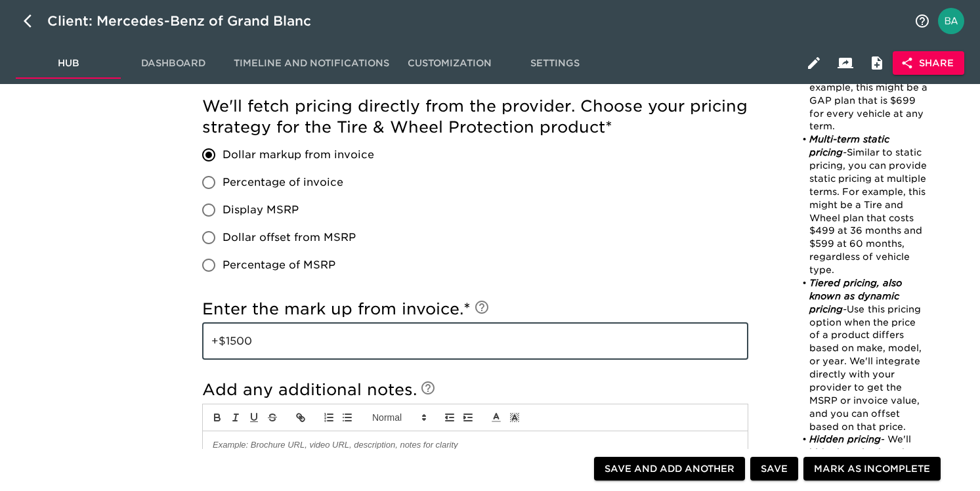  Describe the element at coordinates (289, 238) in the screenshot. I see `span: Dollar offset from MSRP` at that location.